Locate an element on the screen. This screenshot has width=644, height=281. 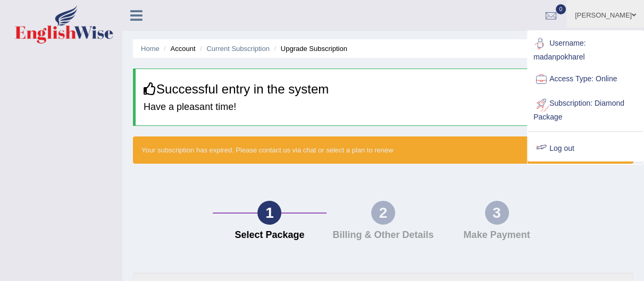
li: Upgrade Subscription is located at coordinates (310, 49).